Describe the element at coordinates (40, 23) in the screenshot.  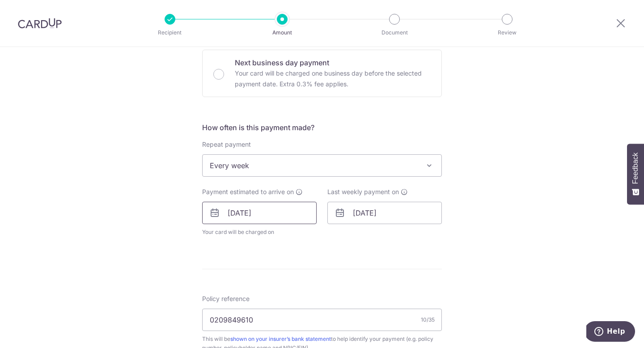
I see `img: CardUp` at that location.